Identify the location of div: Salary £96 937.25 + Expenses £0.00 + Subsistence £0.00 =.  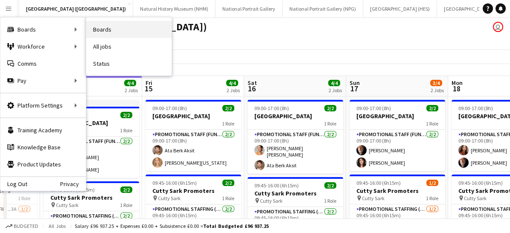
(172, 226).